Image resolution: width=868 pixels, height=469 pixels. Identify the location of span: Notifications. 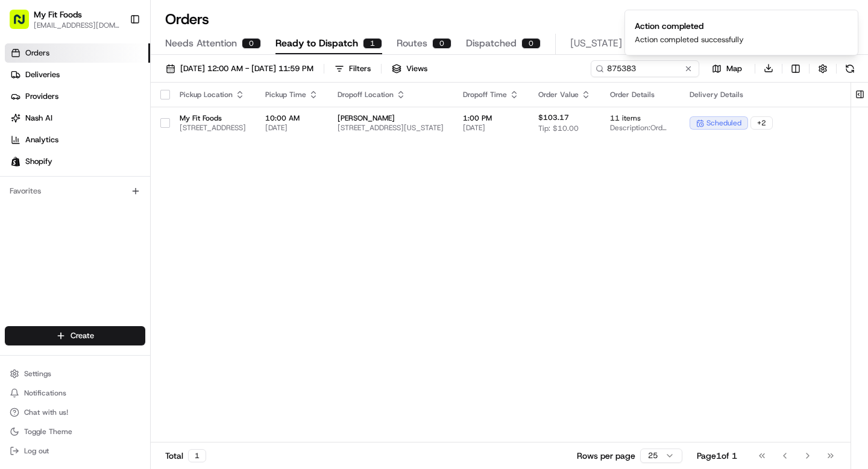
(45, 393).